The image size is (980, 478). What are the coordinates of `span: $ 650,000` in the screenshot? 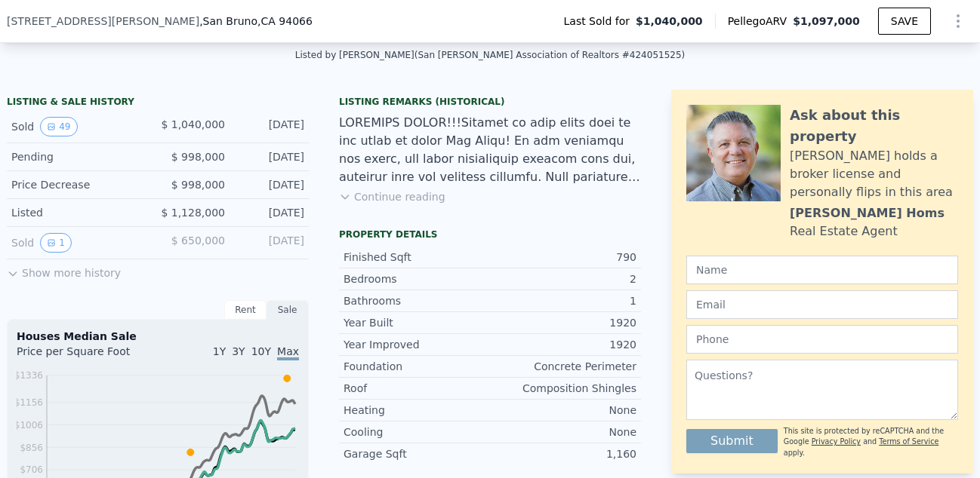 It's located at (198, 241).